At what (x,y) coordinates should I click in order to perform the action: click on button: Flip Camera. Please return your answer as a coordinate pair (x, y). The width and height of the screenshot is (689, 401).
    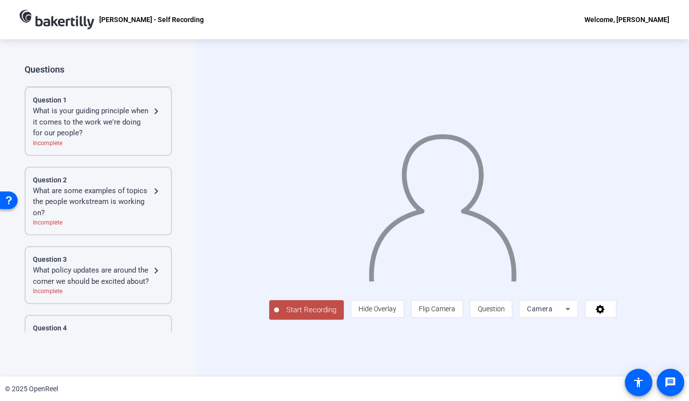
    Looking at the image, I should click on (437, 309).